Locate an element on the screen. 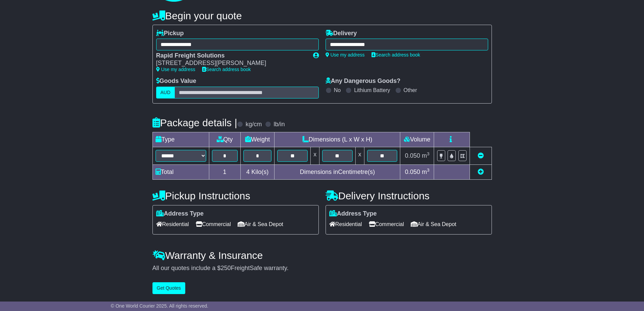  label: AUD is located at coordinates (166, 92).